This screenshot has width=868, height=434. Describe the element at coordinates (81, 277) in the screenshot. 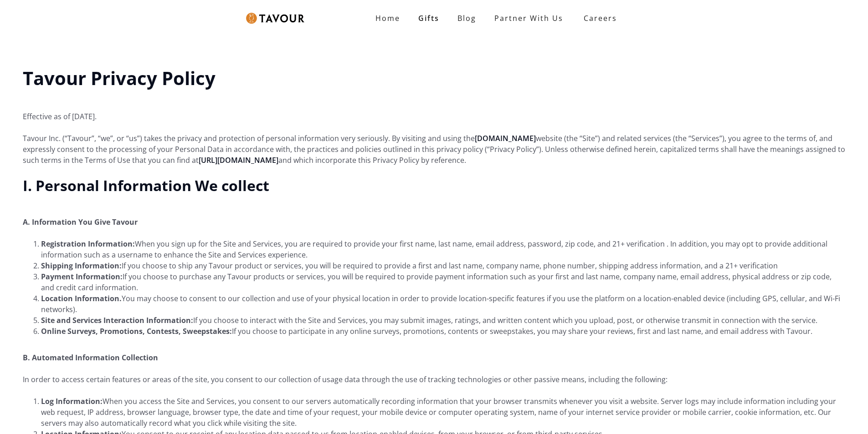

I see `strong: Payment Information:` at that location.